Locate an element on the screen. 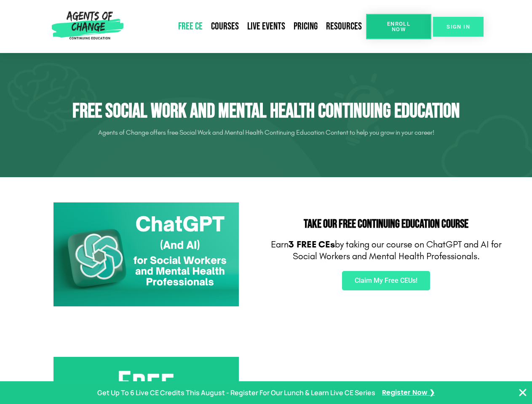 The width and height of the screenshot is (532, 404). span: SIGN IN is located at coordinates (458, 27).